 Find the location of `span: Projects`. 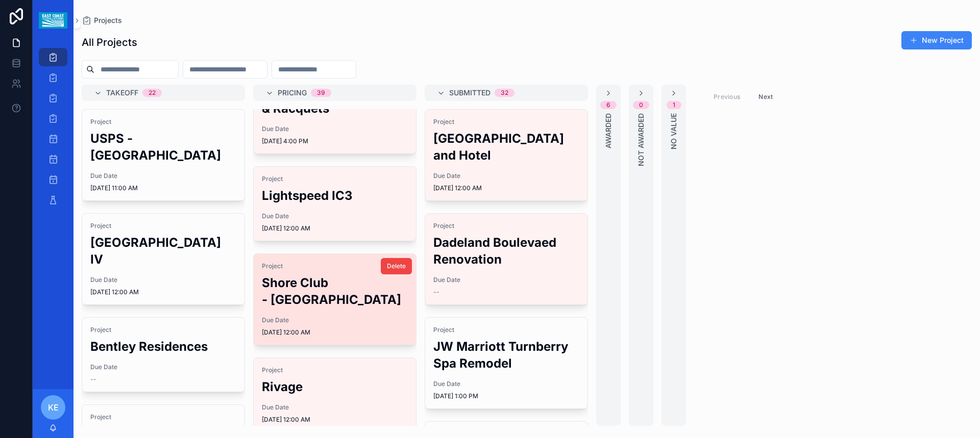

span: Projects is located at coordinates (107, 20).